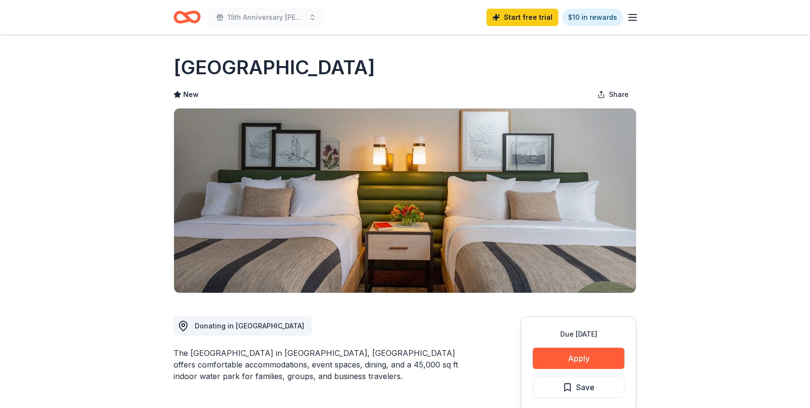 Image resolution: width=810 pixels, height=408 pixels. What do you see at coordinates (191, 95) in the screenshot?
I see `span: New` at bounding box center [191, 95].